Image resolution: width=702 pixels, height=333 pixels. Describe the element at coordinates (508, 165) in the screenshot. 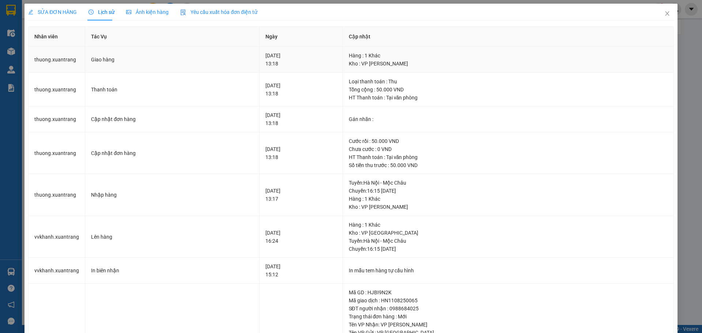

I see `div: Số tiền thu trước : 50.000 VND` at that location.